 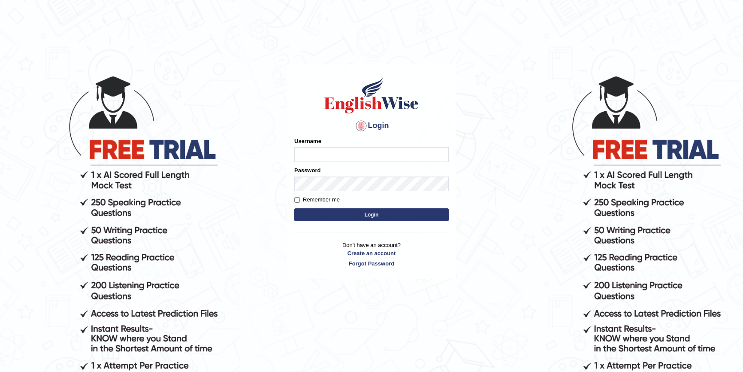 I want to click on p: Don't have an account?, so click(x=372, y=254).